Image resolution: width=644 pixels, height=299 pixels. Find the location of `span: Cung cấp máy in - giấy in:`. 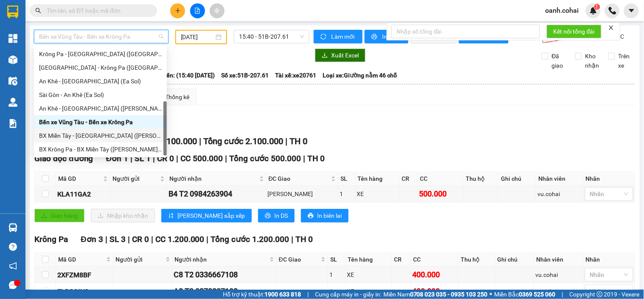

span: Cung cấp máy in - giấy in: is located at coordinates (348, 294).